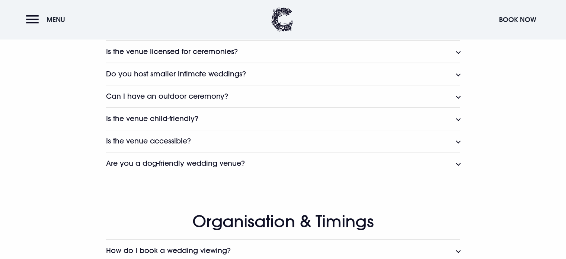 The height and width of the screenshot is (259, 566). Describe the element at coordinates (283, 96) in the screenshot. I see `button: Can I have an outdoor ceremony?` at that location.